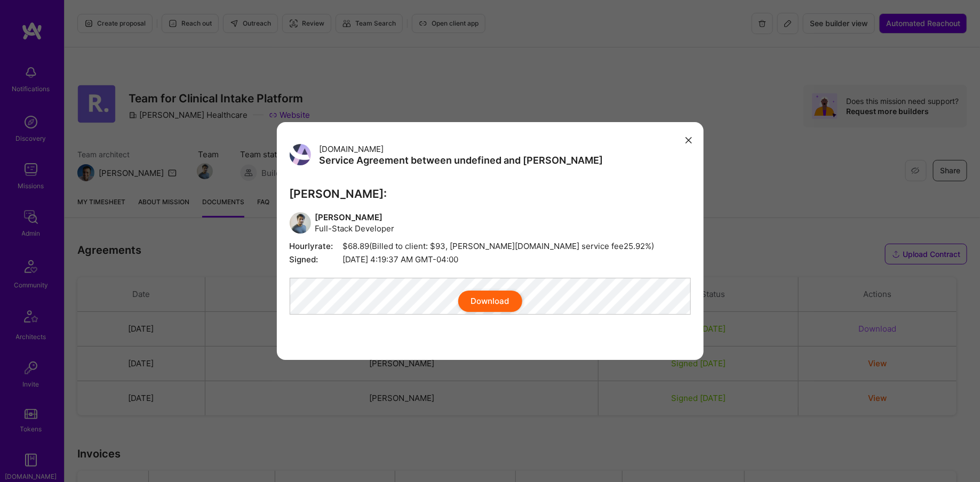 The width and height of the screenshot is (980, 482). I want to click on i: icon Close, so click(688, 140).